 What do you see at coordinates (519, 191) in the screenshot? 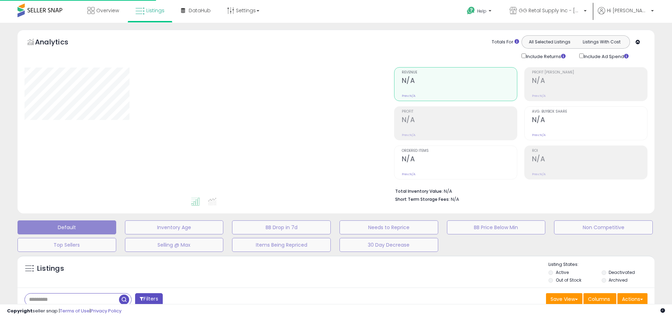
I see `li: N/A` at bounding box center [519, 191].